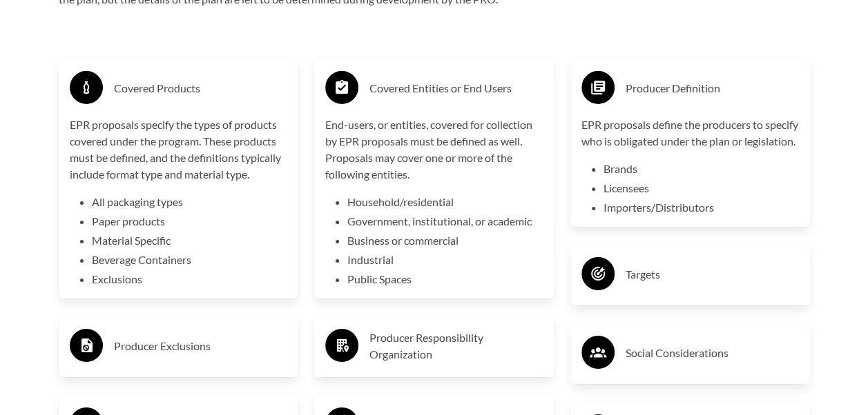  Describe the element at coordinates (712, 275) in the screenshot. I see `h3: Targets` at that location.